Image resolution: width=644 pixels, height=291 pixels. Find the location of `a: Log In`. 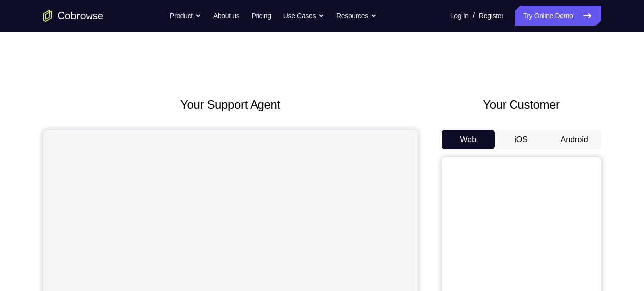

a: Log In is located at coordinates (459, 16).